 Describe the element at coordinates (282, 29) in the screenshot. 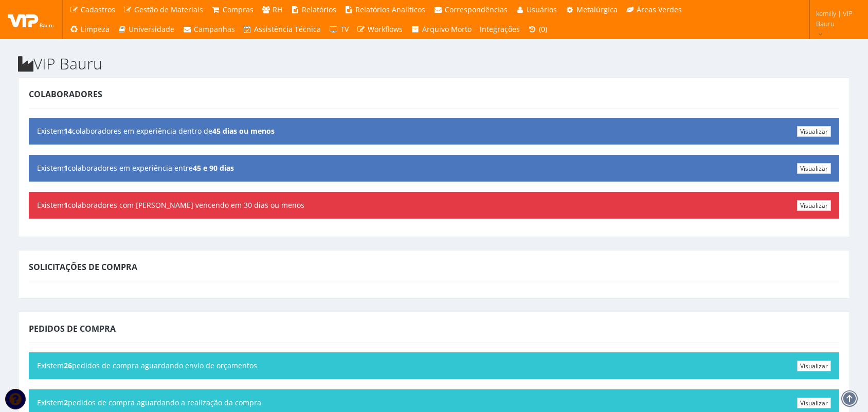

I see `a: Assistência Técnica` at that location.